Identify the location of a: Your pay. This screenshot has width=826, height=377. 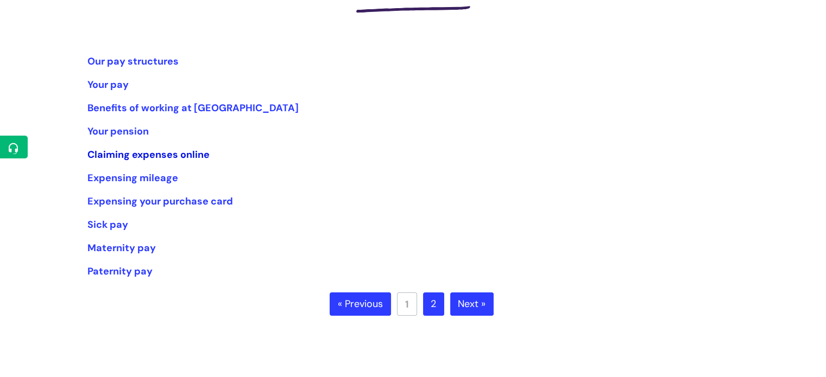
(108, 85).